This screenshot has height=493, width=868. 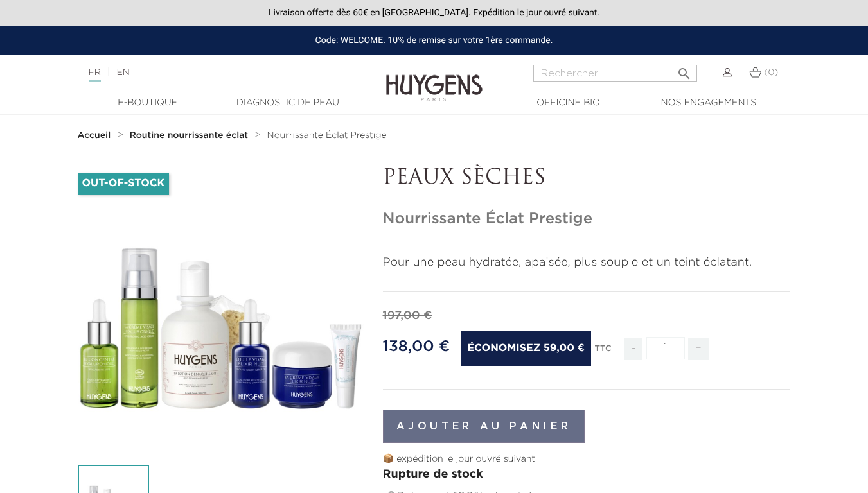 I want to click on strong: Accueil, so click(x=95, y=135).